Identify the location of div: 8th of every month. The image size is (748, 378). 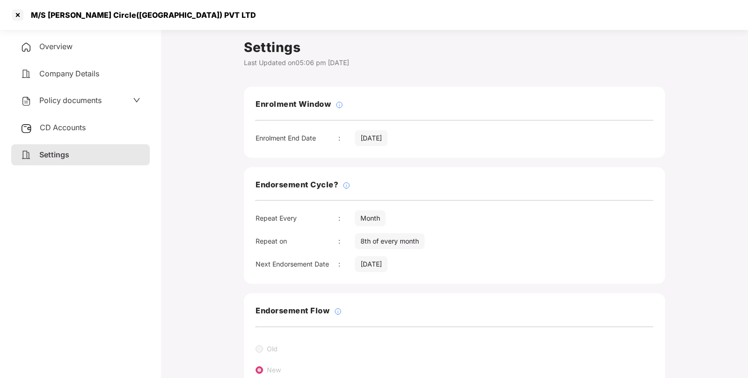
(390, 241).